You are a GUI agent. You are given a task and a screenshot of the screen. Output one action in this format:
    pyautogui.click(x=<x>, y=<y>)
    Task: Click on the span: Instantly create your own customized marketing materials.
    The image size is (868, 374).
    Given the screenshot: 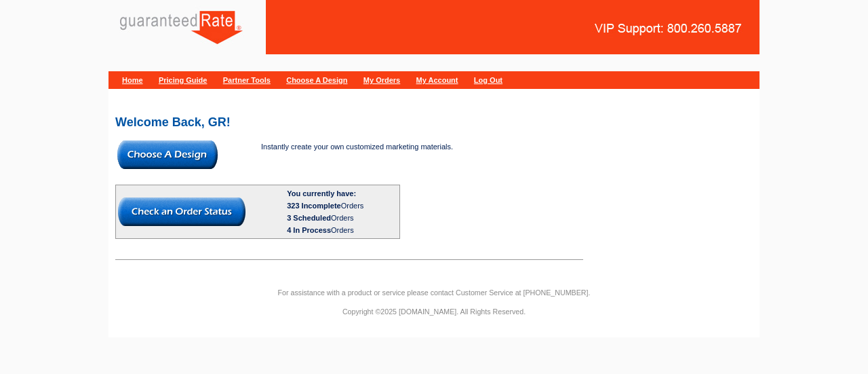 What is the action you would take?
    pyautogui.click(x=356, y=147)
    